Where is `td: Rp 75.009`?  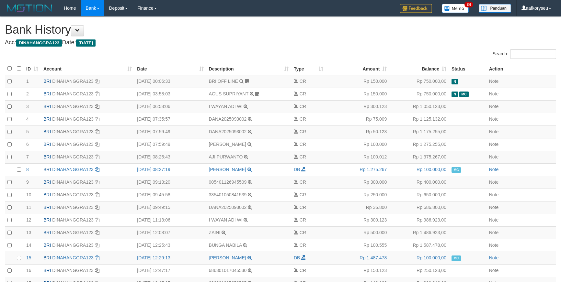
td: Rp 75.009 is located at coordinates (357, 119).